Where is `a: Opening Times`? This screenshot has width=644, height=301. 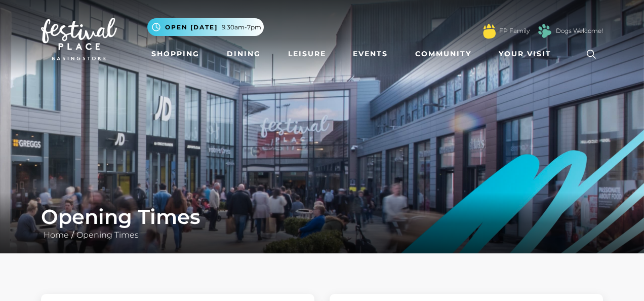
a: Opening Times is located at coordinates (108, 235).